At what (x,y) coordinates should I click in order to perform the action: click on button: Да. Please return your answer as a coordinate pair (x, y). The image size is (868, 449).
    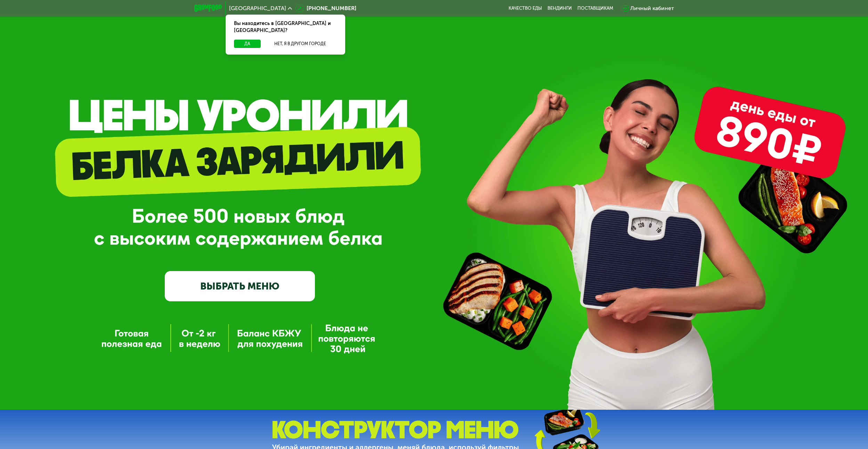
    Looking at the image, I should click on (247, 44).